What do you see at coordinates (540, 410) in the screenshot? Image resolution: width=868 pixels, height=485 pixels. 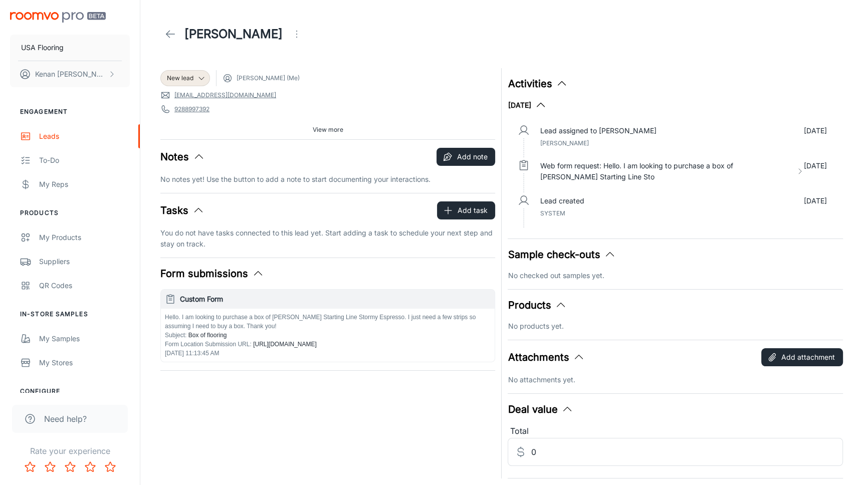 I see `button: Deal value` at bounding box center [540, 410].